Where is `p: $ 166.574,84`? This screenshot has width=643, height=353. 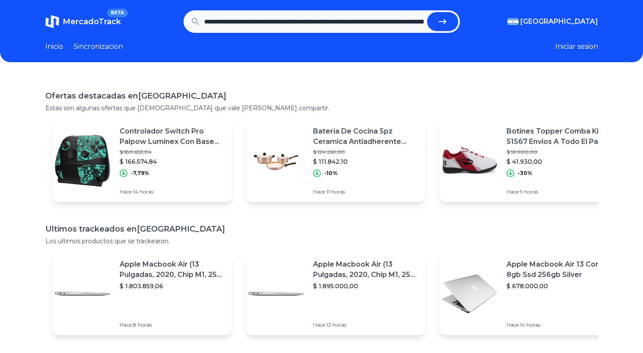 p: $ 166.574,84 is located at coordinates (172, 161).